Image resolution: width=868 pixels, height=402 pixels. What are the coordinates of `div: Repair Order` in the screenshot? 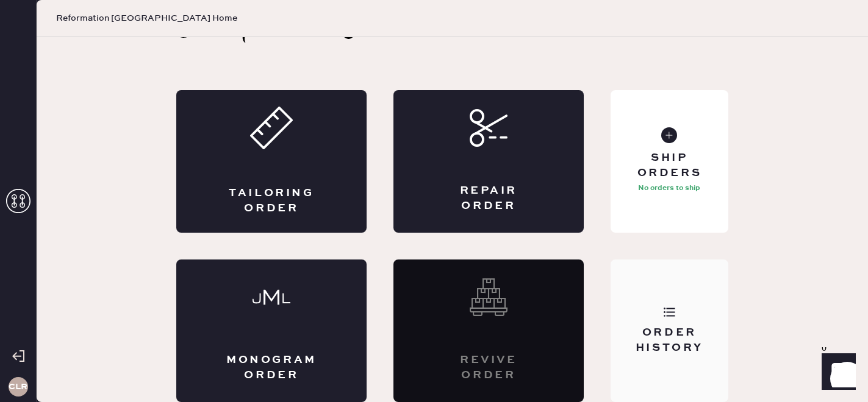 It's located at (489, 199).